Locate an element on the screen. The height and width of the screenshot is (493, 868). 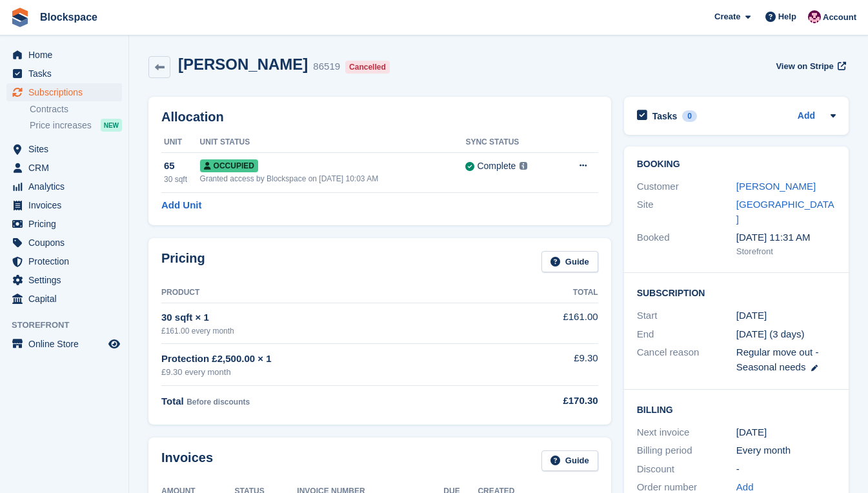
span: Home is located at coordinates (67, 55).